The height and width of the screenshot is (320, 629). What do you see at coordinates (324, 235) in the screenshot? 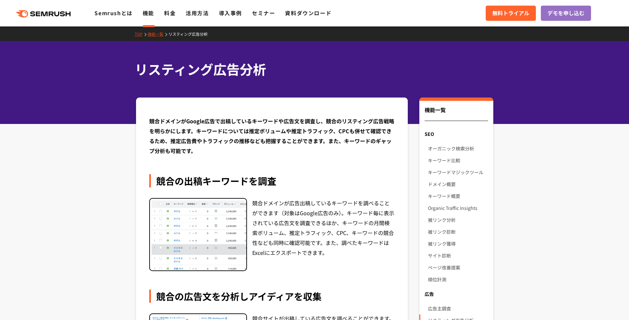
I see `div: 競合ドメインが広告出稿しているキーワードを調べることができます（対象はGoogle広告のみ）。キーワード毎に表示されている広告文を調査できるほか、キーワードの月間検索ボリューム、推定トラフィック...` at bounding box center [324, 235].